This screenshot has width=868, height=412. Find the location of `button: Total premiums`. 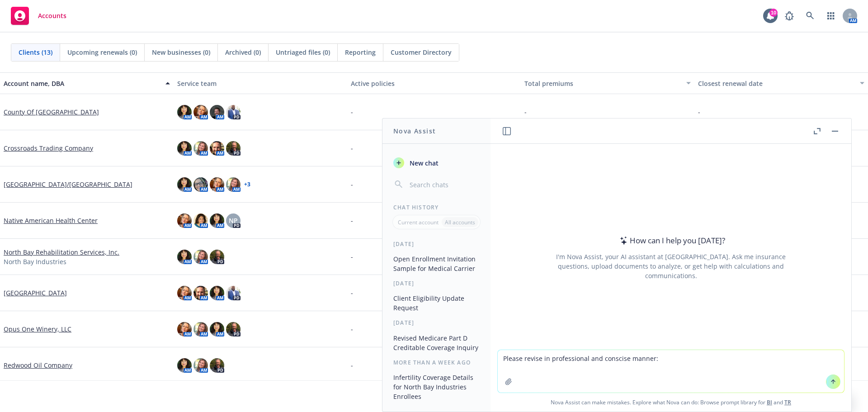

button: Total premiums is located at coordinates (607, 83).